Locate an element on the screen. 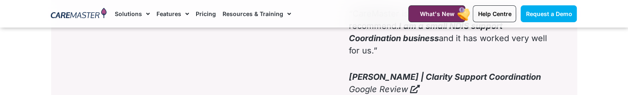 This screenshot has height=95, width=628. p: “CareMaster is a great product and I highly recommend. and it has worked very well for us.” is located at coordinates (449, 32).